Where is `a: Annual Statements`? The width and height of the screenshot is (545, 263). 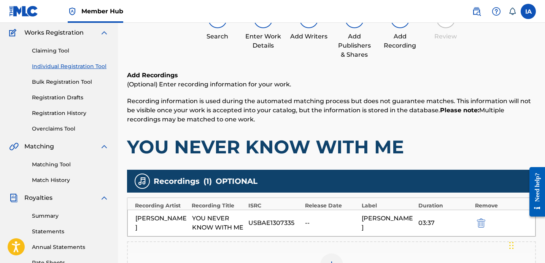
a: Annual Statements is located at coordinates (70, 247).